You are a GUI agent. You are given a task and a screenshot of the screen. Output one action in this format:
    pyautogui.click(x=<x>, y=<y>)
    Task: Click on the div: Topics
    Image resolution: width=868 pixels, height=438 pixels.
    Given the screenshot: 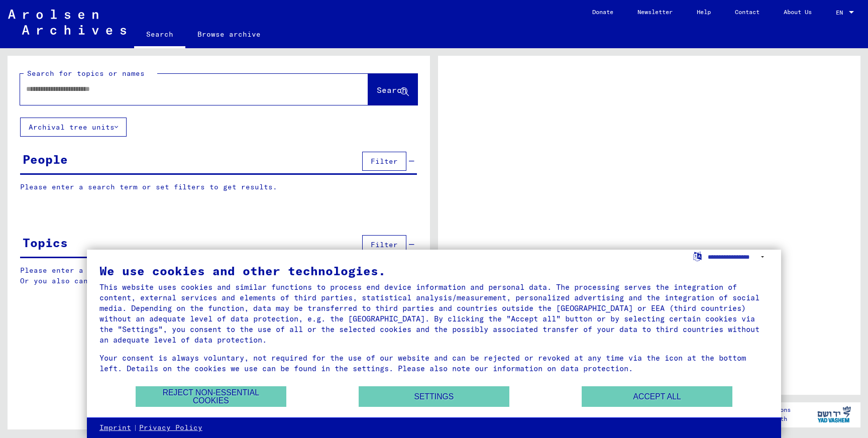 What is the action you would take?
    pyautogui.click(x=45, y=243)
    